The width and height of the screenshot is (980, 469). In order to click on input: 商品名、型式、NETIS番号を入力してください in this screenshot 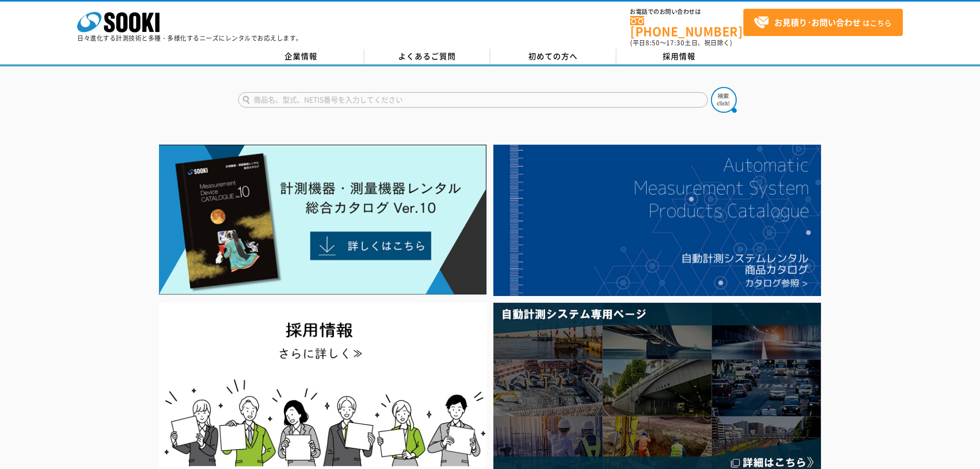, I will do `click(473, 100)`.